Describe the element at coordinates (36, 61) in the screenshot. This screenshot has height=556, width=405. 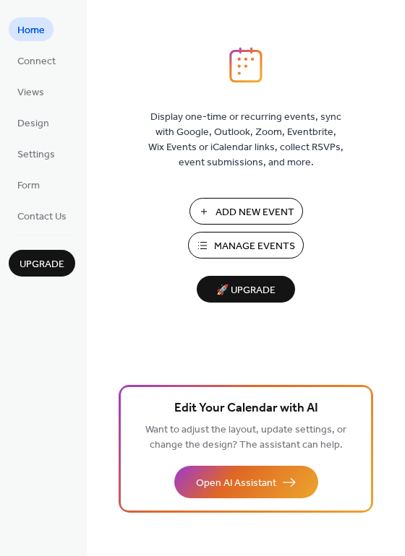
I see `span: Connect` at that location.